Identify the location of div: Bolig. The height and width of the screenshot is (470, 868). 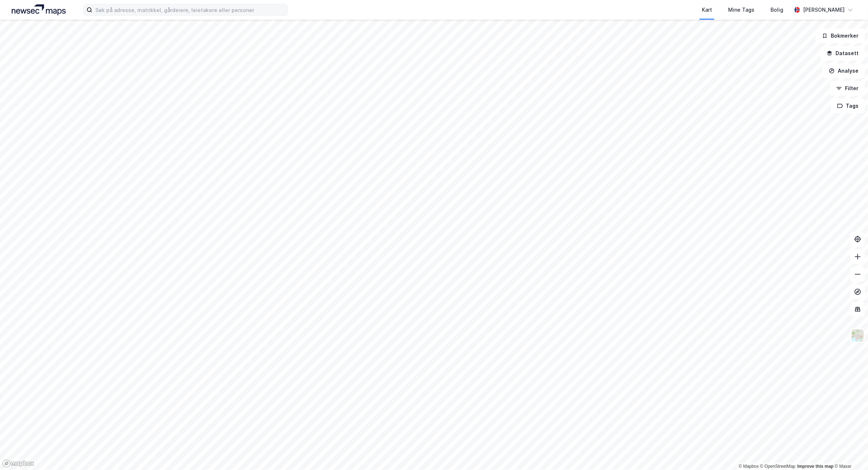
(777, 10).